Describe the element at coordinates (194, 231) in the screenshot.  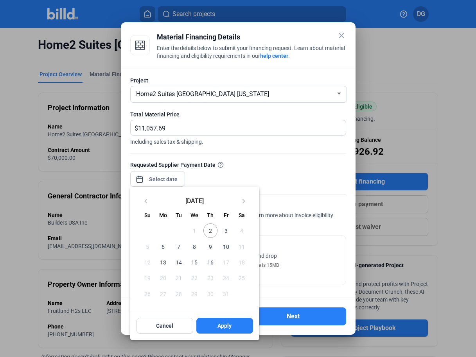
I see `button: October 1, 2025` at that location.